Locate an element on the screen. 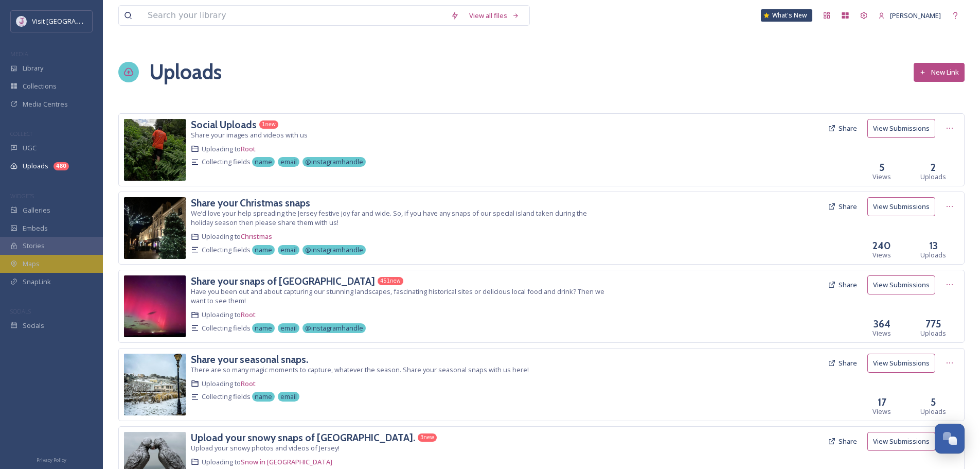 Image resolution: width=980 pixels, height=469 pixels. a: Share your Christmas snaps is located at coordinates (251, 203).